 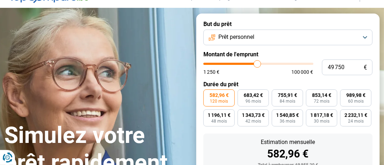 What do you see at coordinates (356, 95) in the screenshot?
I see `span: 989,98 €` at bounding box center [356, 95].